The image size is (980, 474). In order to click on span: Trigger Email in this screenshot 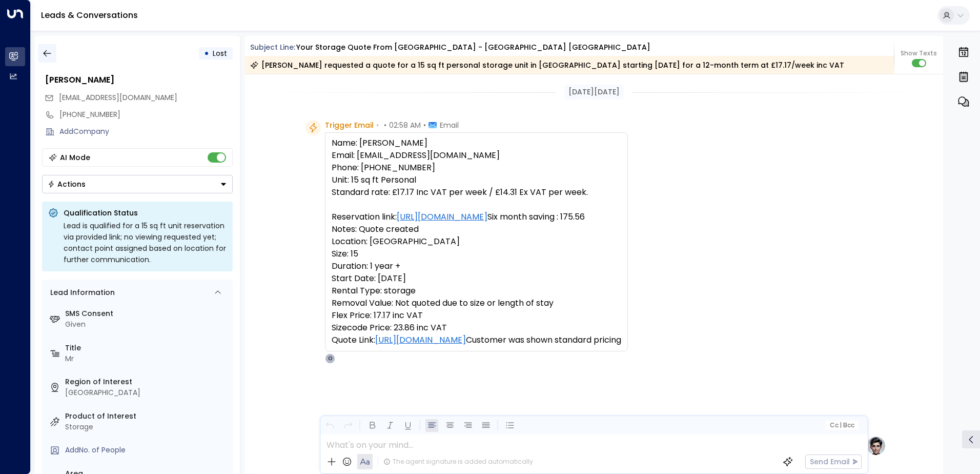, I will do `click(349, 125)`.